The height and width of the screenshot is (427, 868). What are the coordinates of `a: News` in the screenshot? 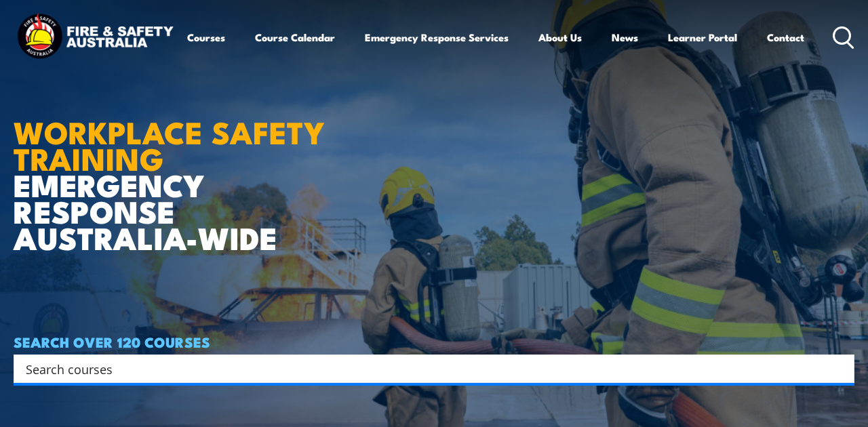 It's located at (625, 37).